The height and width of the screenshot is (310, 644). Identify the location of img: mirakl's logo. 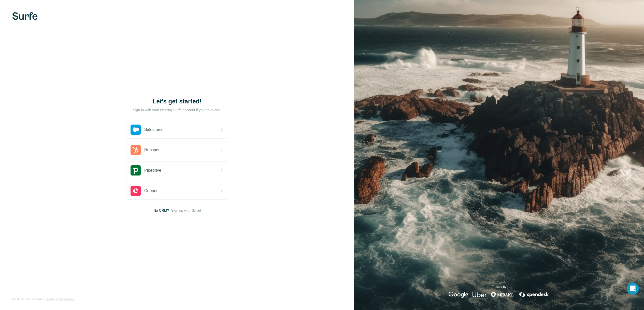
(502, 295).